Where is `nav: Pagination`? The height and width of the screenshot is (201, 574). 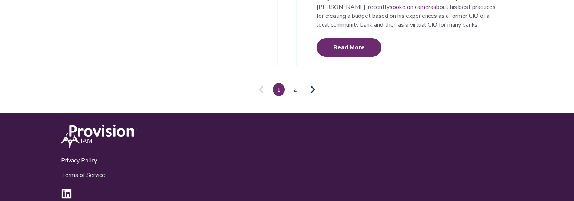
nav: Pagination is located at coordinates (287, 89).